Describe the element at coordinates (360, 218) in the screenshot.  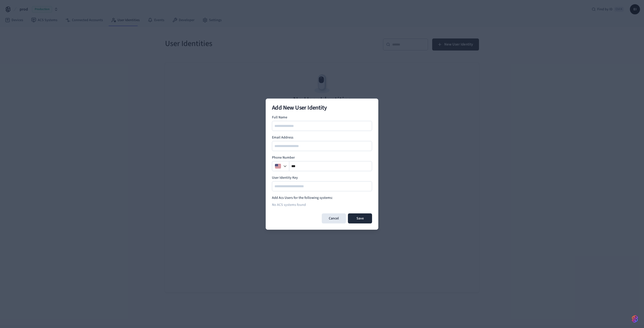
I see `button: Save` at that location.